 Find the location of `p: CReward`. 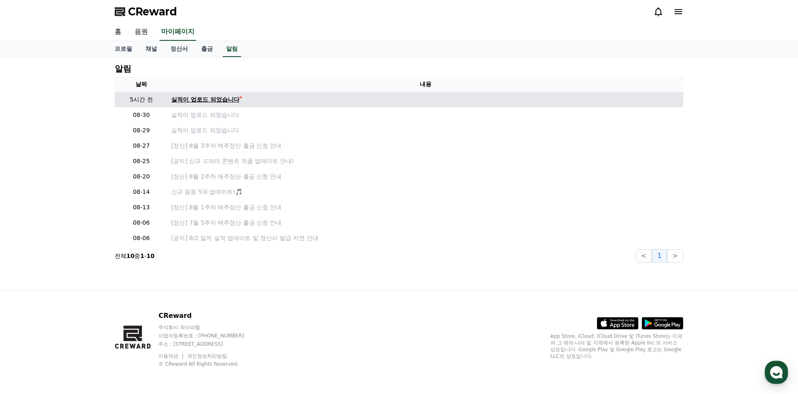

p: CReward is located at coordinates (209, 315).